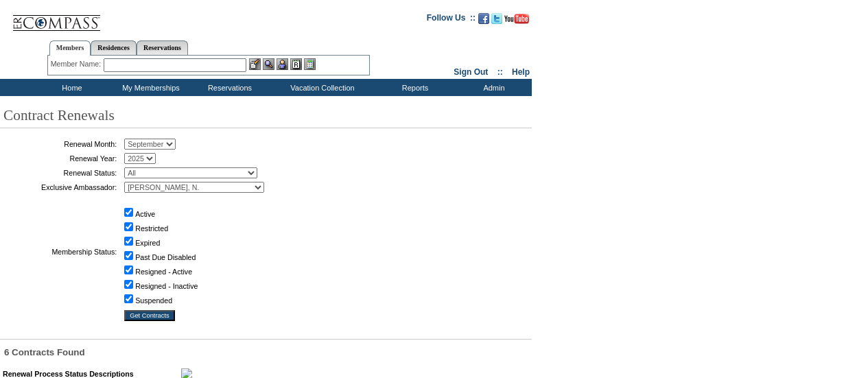 The width and height of the screenshot is (868, 378). Describe the element at coordinates (484, 22) in the screenshot. I see `a: Become our fan on Facebook` at that location.